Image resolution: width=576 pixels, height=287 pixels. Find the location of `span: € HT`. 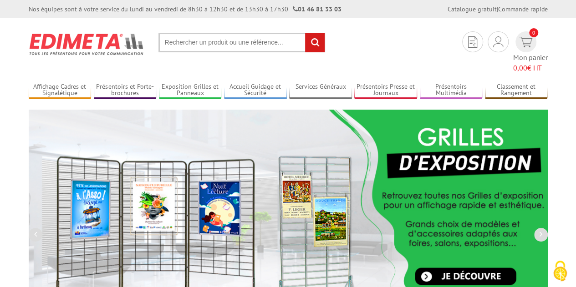

span: € HT is located at coordinates (530, 68).